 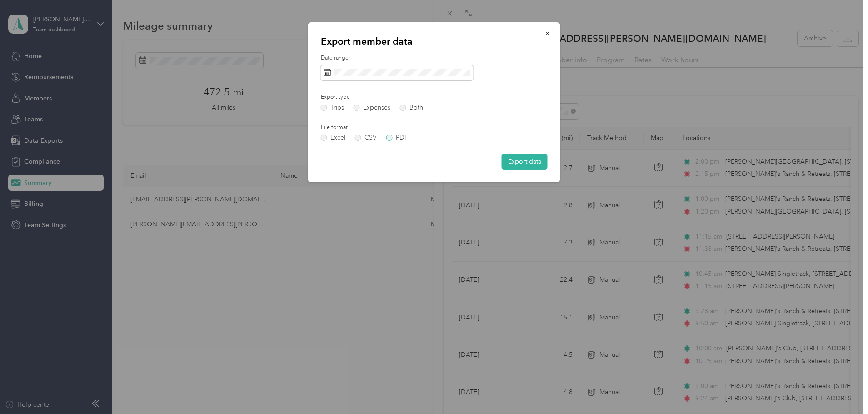 What do you see at coordinates (397, 138) in the screenshot?
I see `label: PDF` at bounding box center [397, 138].